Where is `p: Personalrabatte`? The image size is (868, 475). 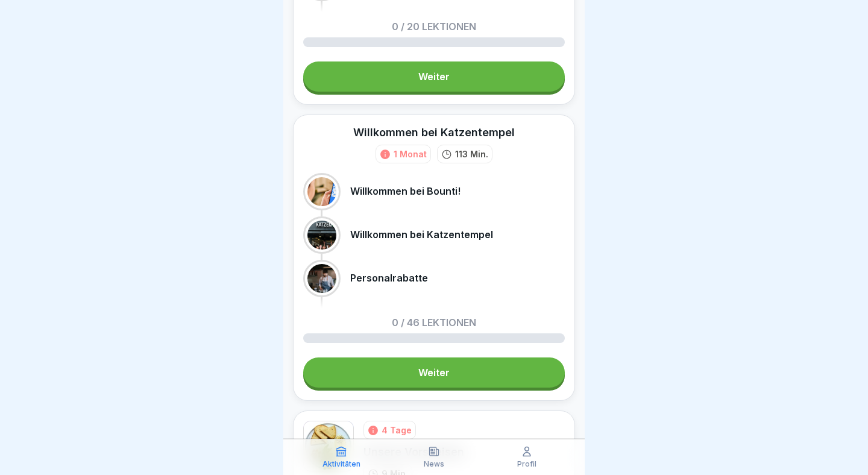 p: Personalrabatte is located at coordinates (389, 278).